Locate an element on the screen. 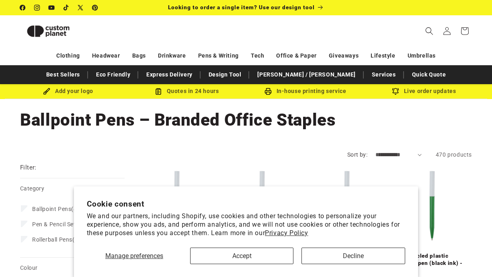 This screenshot has width=492, height=277. a: Tech is located at coordinates (257, 55).